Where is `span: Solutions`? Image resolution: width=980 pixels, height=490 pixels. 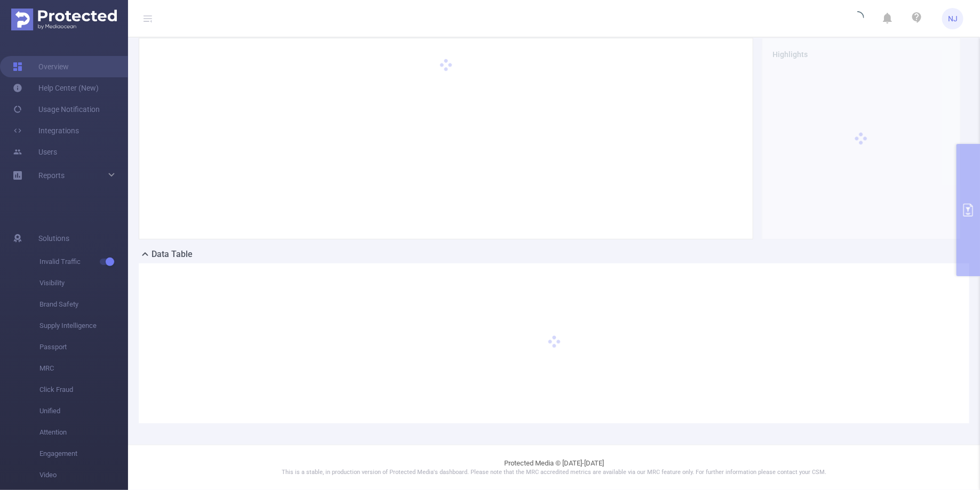 span: Solutions is located at coordinates (54, 238).